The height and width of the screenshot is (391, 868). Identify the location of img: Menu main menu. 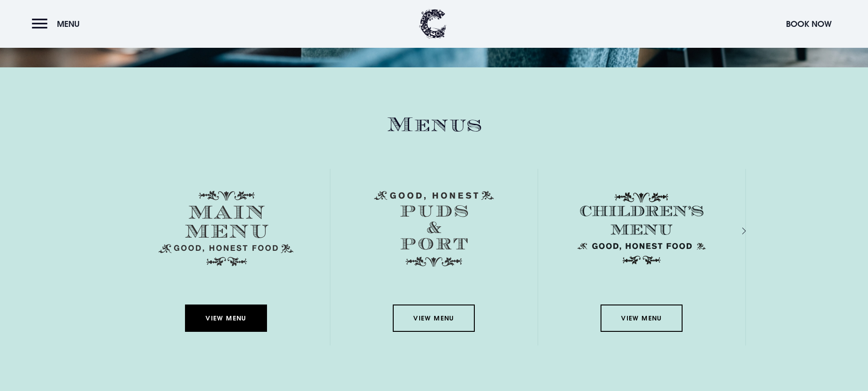
(226, 228).